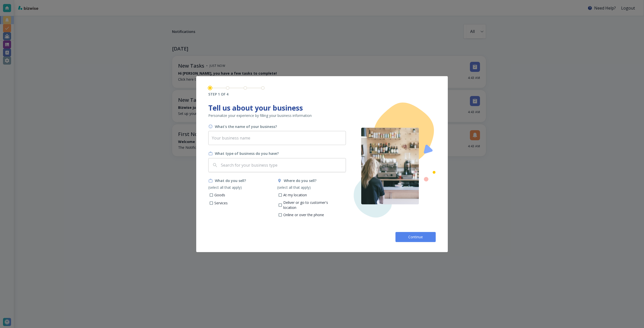 Image resolution: width=644 pixels, height=328 pixels. I want to click on p: Services, so click(221, 203).